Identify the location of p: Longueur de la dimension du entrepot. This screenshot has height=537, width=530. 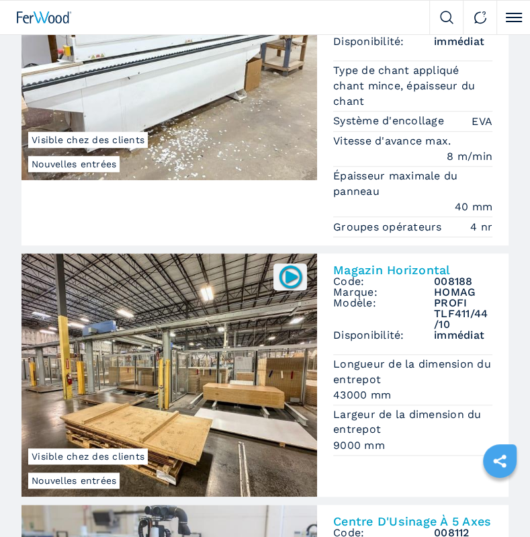
(412, 371).